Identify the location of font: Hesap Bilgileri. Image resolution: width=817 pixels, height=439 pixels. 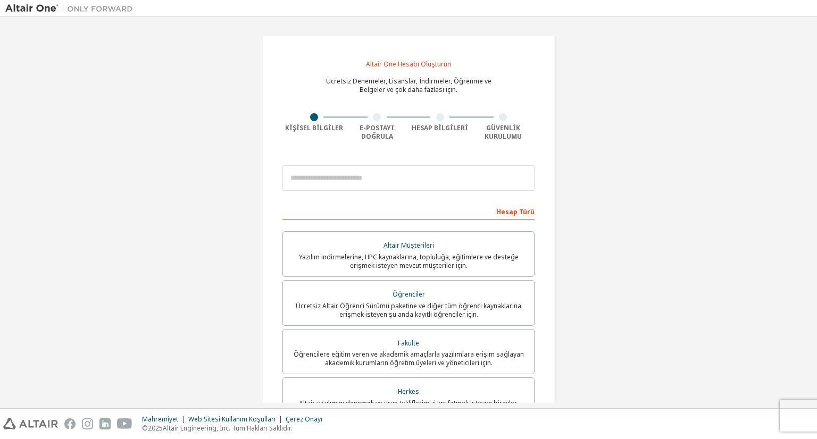
(440, 128).